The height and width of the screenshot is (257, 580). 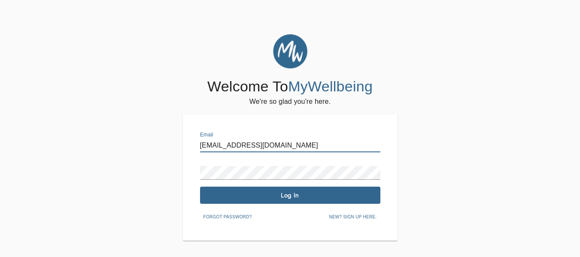 What do you see at coordinates (227, 216) in the screenshot?
I see `a: Forgot password?` at bounding box center [227, 216].